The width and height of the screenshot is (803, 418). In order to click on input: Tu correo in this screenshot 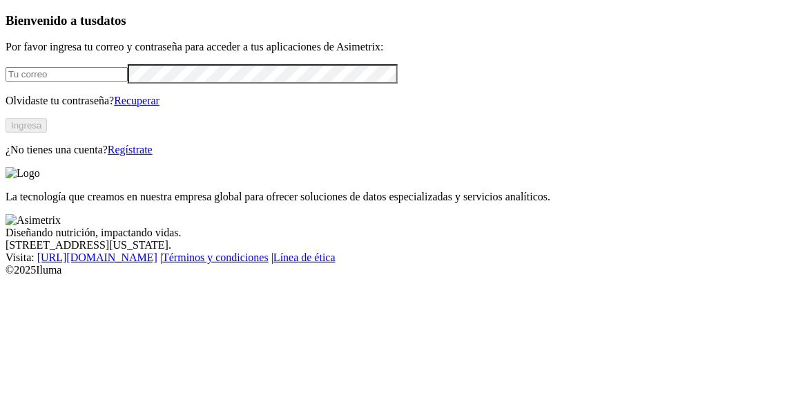, I will do `click(66, 74)`.